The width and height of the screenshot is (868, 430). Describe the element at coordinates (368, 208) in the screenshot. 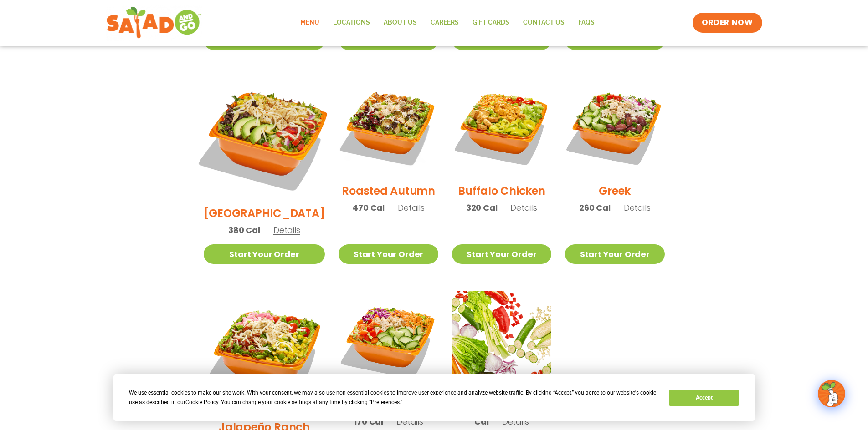

I see `span: 470 Cal` at that location.